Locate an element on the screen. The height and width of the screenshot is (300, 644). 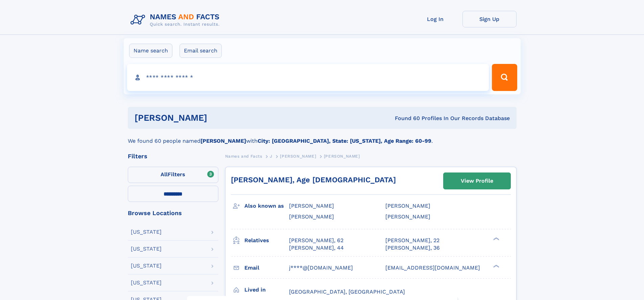
div: Browse Locations is located at coordinates (173, 213).